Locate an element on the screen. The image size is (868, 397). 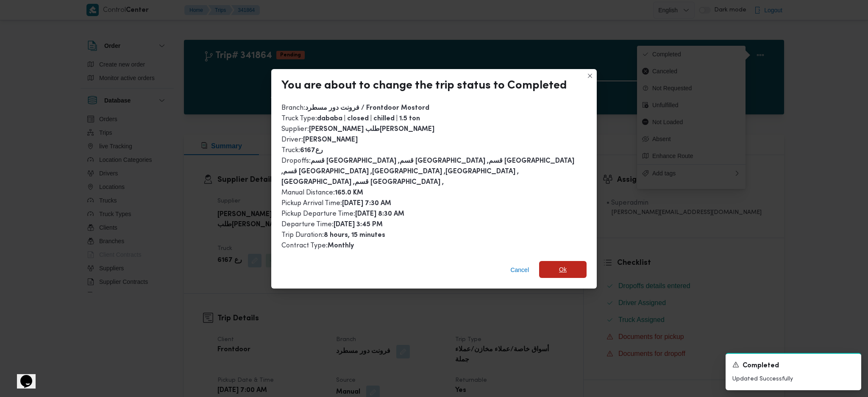
span: Completed is located at coordinates (761, 366).